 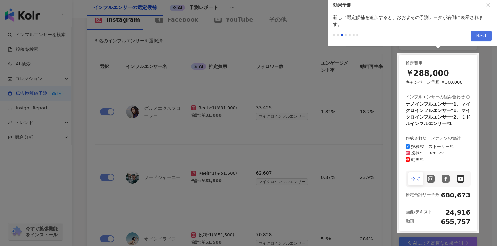 What do you see at coordinates (409, 5) in the screenshot?
I see `div: 効果予測` at bounding box center [409, 5].